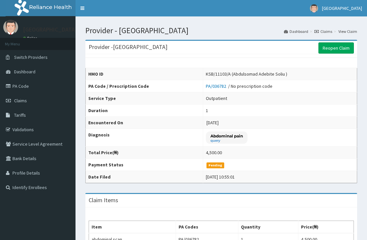 Image resolution: width=367 pixels, height=240 pixels. What do you see at coordinates (25, 72) in the screenshot?
I see `span: Dashboard` at bounding box center [25, 72].